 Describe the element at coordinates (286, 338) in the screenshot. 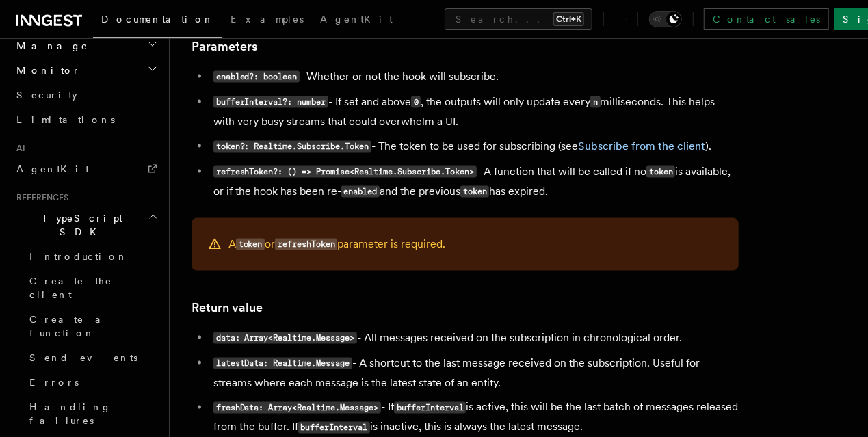

I see `code: data: Array<Realtime.Message>` at that location.